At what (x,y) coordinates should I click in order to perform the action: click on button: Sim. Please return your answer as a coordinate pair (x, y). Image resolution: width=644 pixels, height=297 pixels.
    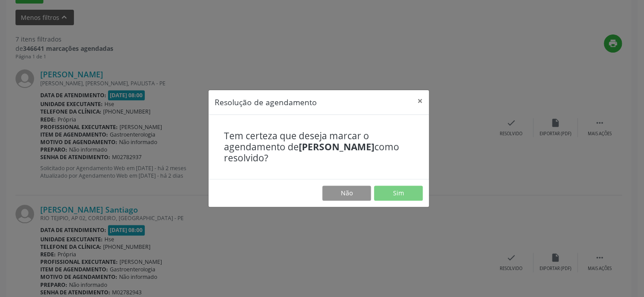
    Looking at the image, I should click on (398, 193).